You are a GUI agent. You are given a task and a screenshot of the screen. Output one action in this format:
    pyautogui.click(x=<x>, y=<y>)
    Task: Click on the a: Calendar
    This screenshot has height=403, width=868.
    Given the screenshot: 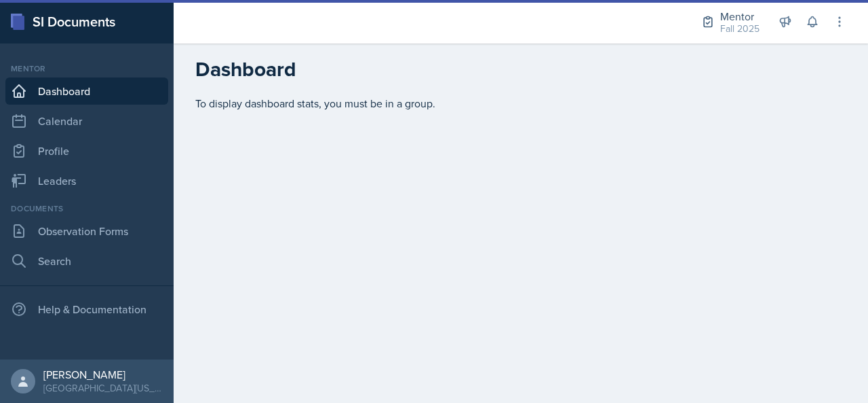 What is the action you would take?
    pyautogui.click(x=87, y=121)
    